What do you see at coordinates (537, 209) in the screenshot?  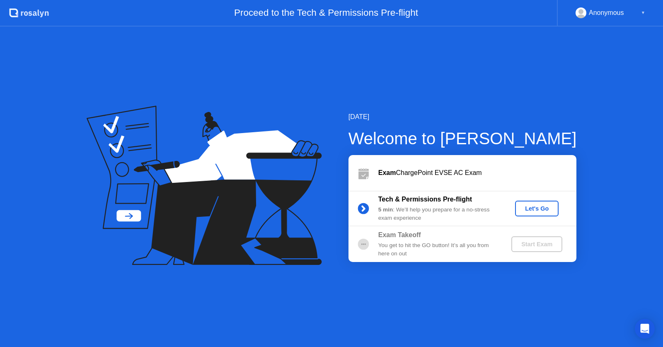 I see `button: Let's Go` at bounding box center [537, 209].